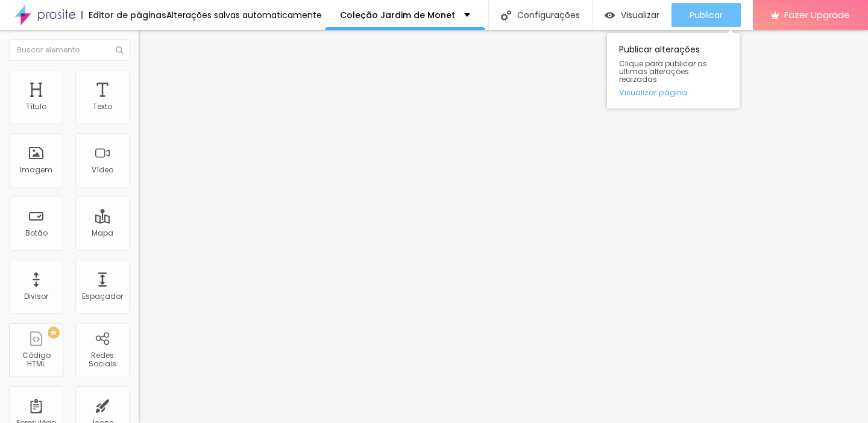  What do you see at coordinates (706, 15) in the screenshot?
I see `button: Publicar` at bounding box center [706, 15].